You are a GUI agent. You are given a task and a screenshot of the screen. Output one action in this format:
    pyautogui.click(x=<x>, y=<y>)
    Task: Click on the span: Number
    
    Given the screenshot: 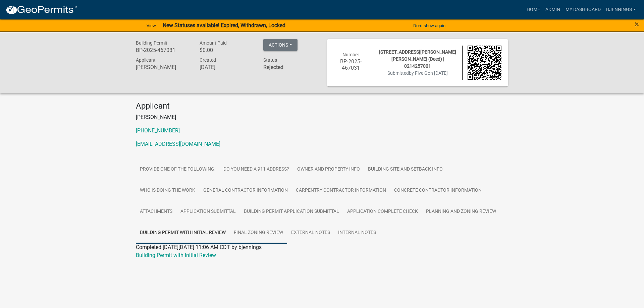 What is the action you would take?
    pyautogui.click(x=351, y=55)
    